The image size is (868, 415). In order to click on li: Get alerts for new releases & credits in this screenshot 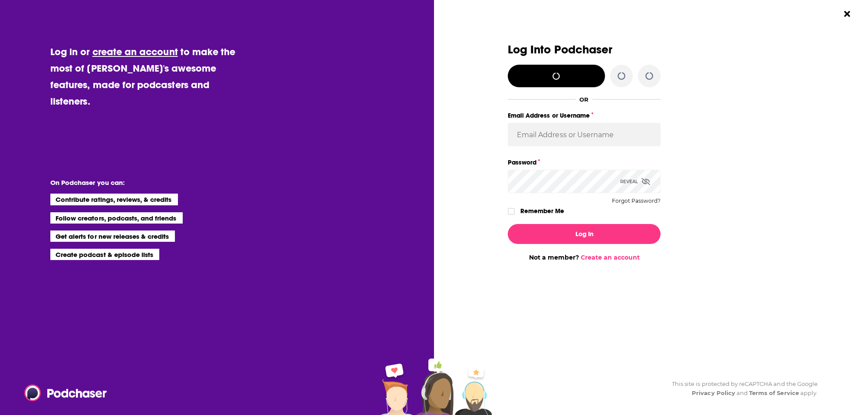, I will do `click(113, 236)`.